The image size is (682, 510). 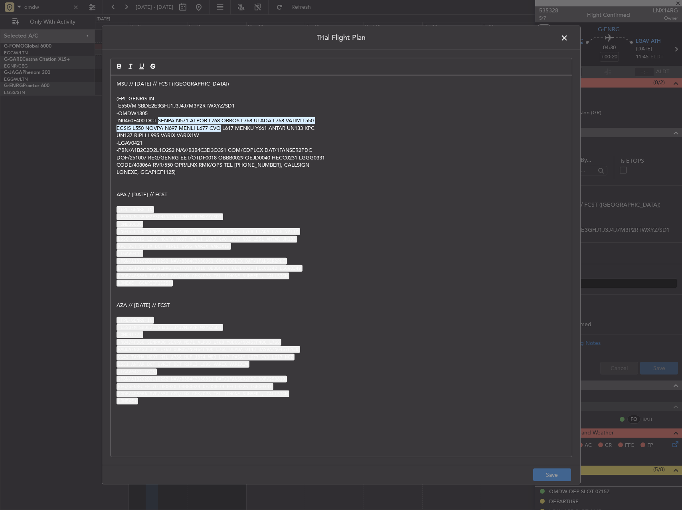 What do you see at coordinates (341, 157) in the screenshot?
I see `p: DOF/251007 REG/GENRG EET/OTDF0018 OBBB0029 OEJD0040 HECC0231 LGGG0331` at bounding box center [341, 157].